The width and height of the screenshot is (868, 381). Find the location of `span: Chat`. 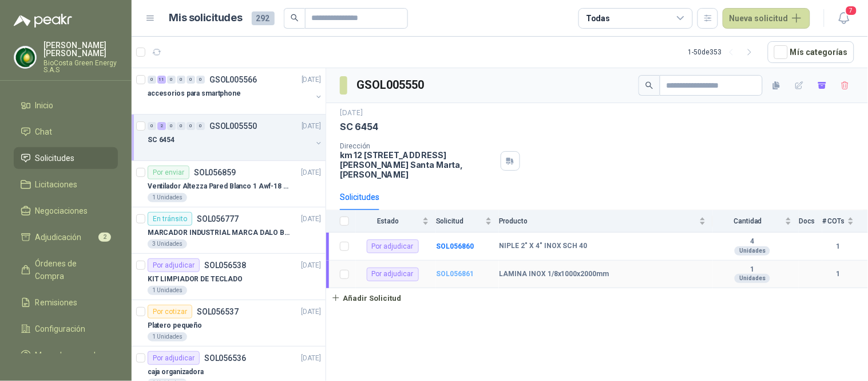

span: Chat is located at coordinates (44, 132).